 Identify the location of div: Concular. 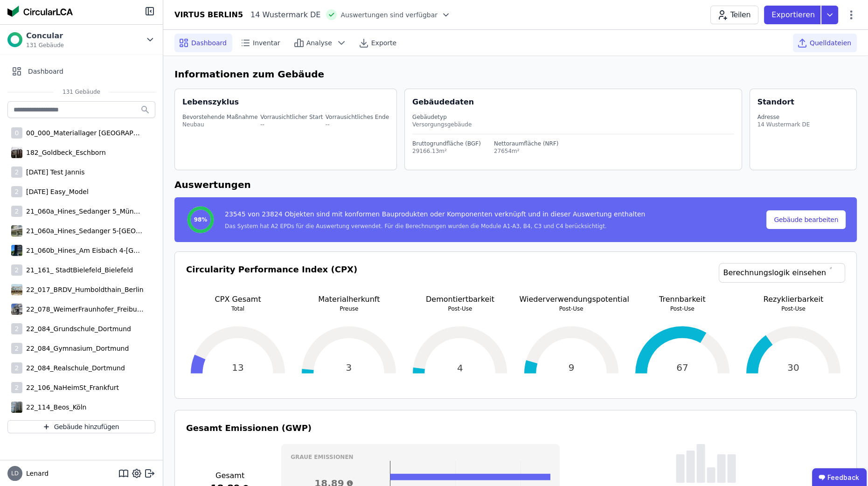
(45, 35).